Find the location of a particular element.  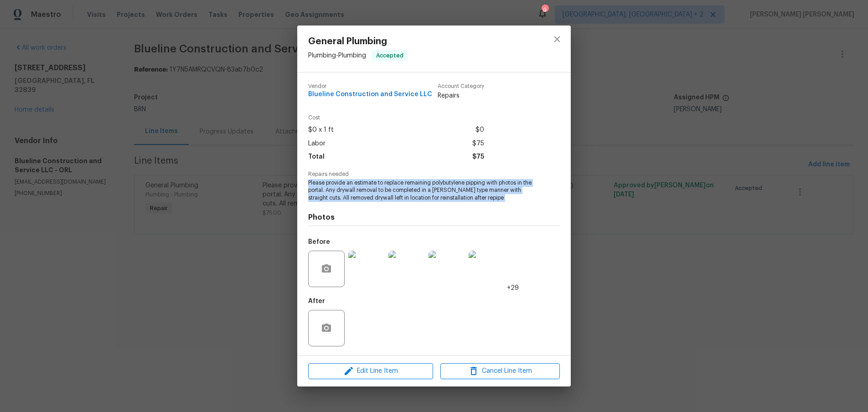

span: Edit Line Item is located at coordinates (371, 372).